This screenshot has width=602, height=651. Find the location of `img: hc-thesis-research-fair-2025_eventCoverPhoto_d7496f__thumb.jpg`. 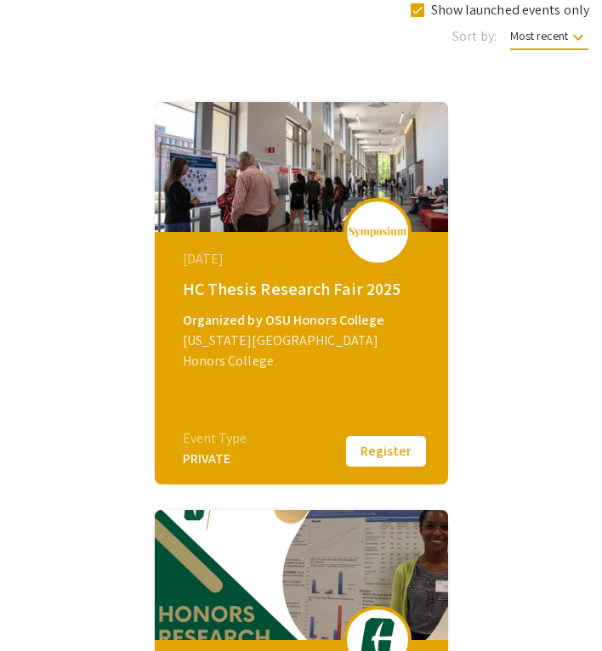

img: hc-thesis-research-fair-2025_eventCoverPhoto_d7496f__thumb.jpg is located at coordinates (301, 167).